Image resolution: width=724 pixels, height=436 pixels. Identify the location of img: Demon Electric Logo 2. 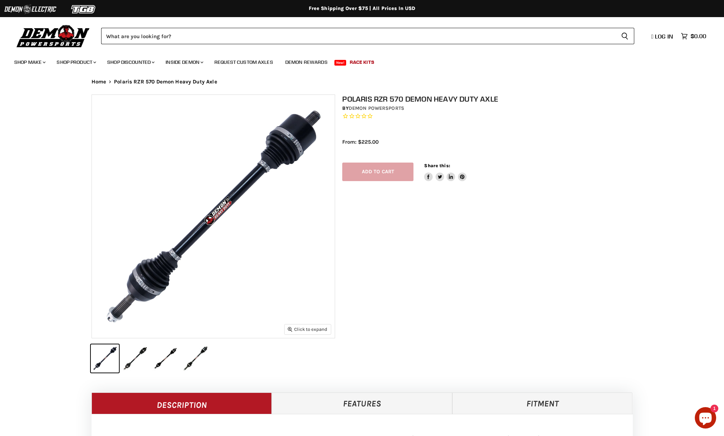
(30, 9).